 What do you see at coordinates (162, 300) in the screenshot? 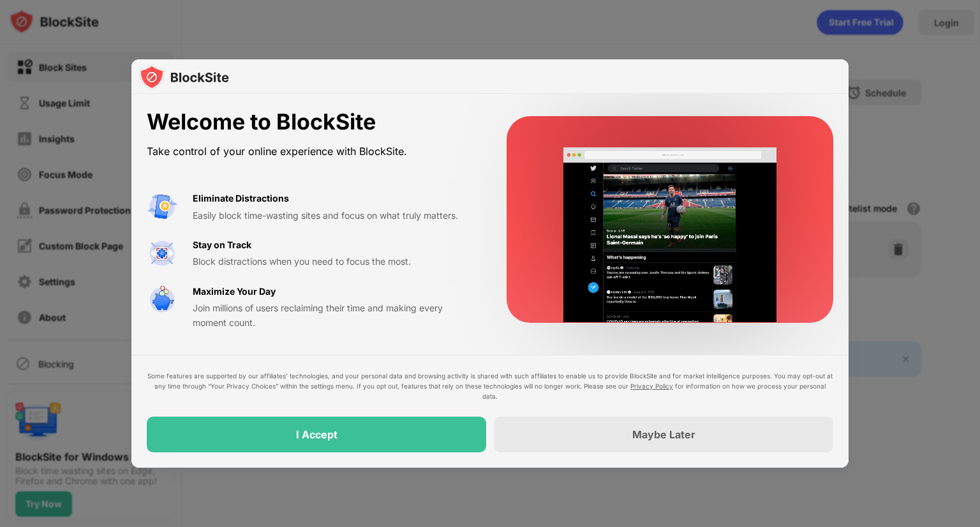
I see `img: value-safe-time.svg` at bounding box center [162, 300].